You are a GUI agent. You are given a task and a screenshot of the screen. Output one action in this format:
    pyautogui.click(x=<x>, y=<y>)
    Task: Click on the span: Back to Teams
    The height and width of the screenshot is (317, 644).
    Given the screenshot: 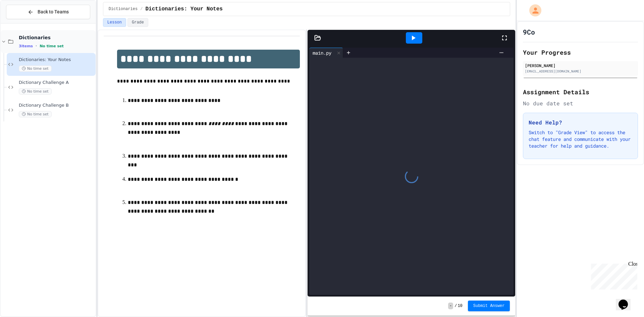 What is the action you would take?
    pyautogui.click(x=53, y=12)
    